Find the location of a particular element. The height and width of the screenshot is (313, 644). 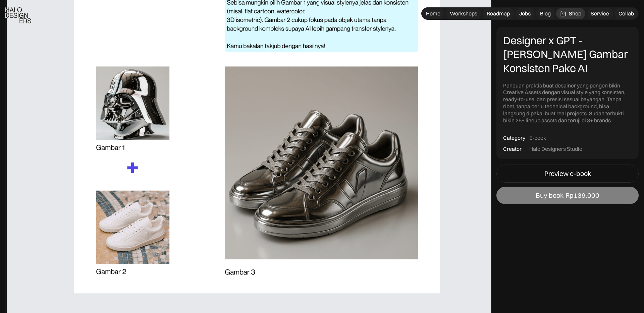

div: E-book is located at coordinates (538, 138).